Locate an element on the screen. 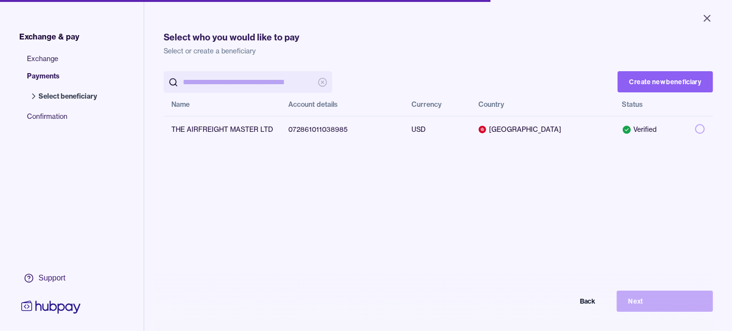 This screenshot has width=732, height=331. button: Back is located at coordinates (559, 301).